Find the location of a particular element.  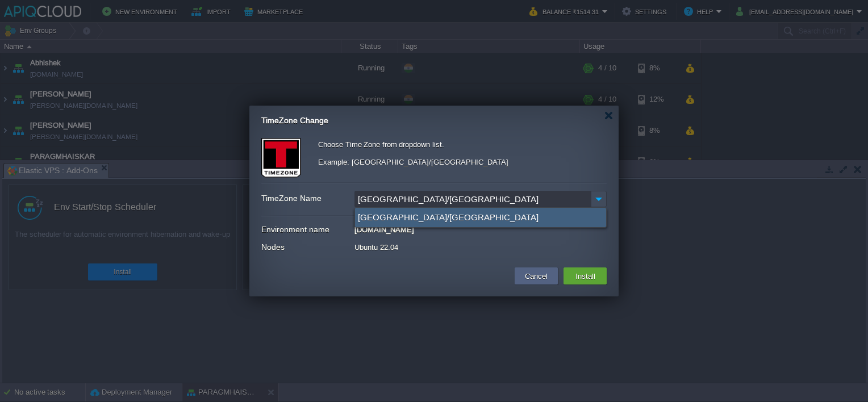

div: Ubuntu 22.04 is located at coordinates (481, 245).